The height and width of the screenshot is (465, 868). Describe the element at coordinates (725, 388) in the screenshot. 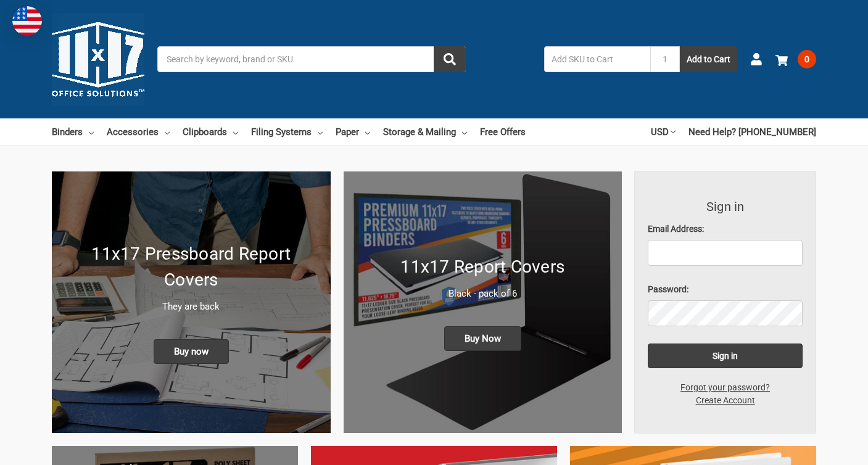

I see `a: Forgot your password?` at that location.